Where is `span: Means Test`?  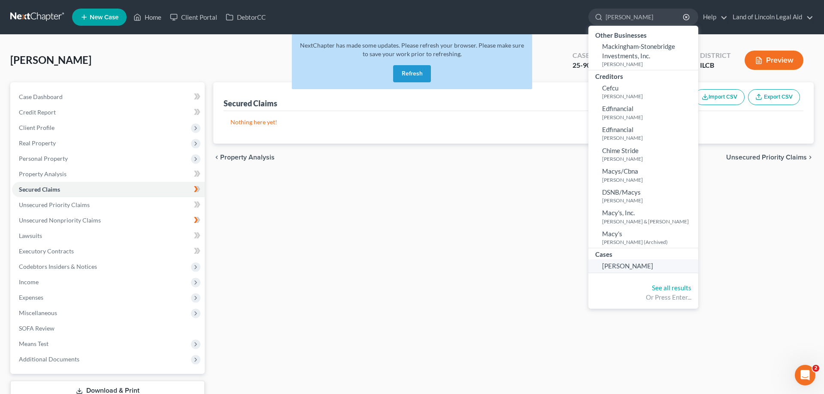 span: Means Test is located at coordinates (33, 344).